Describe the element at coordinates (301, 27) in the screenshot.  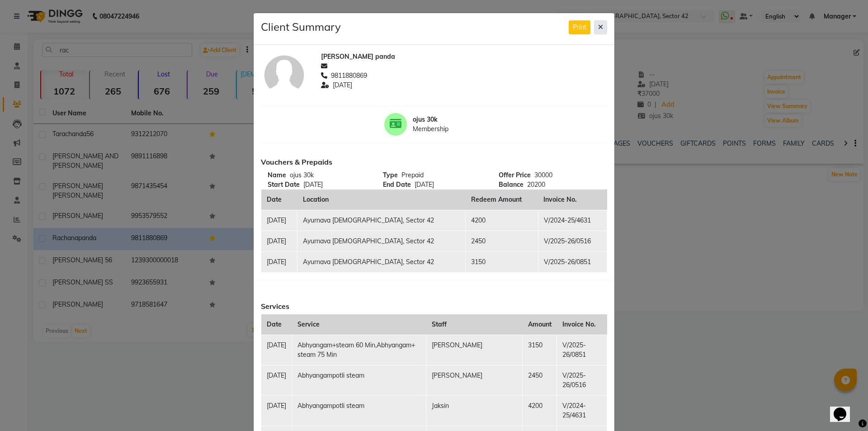
I see `h4: Client Summary` at that location.